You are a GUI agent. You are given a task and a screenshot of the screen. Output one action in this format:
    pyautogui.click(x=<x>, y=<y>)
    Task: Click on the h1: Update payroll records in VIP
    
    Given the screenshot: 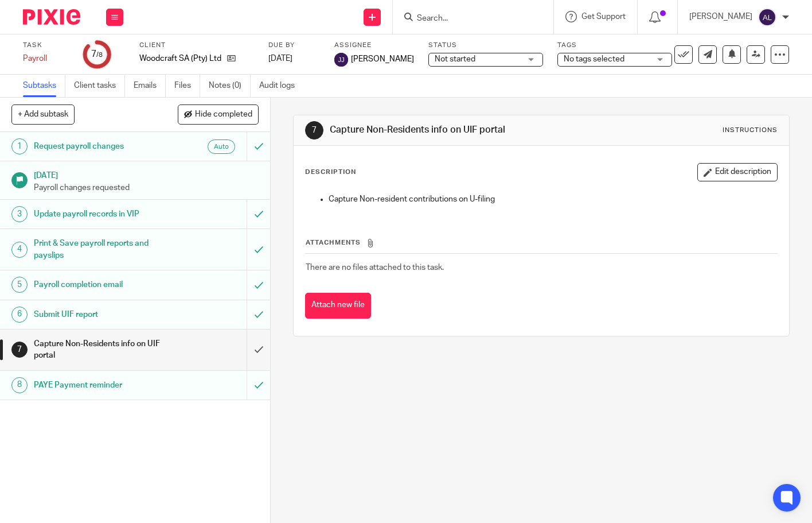 What is the action you would take?
    pyautogui.click(x=101, y=214)
    